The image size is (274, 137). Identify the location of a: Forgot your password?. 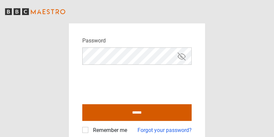
(164, 130).